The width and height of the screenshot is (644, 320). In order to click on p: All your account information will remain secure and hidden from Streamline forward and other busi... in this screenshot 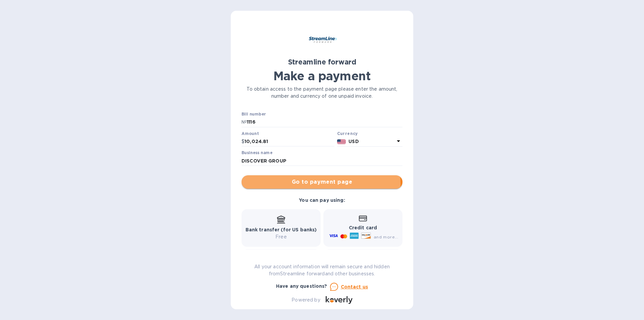, I will do `click(322, 271)`.